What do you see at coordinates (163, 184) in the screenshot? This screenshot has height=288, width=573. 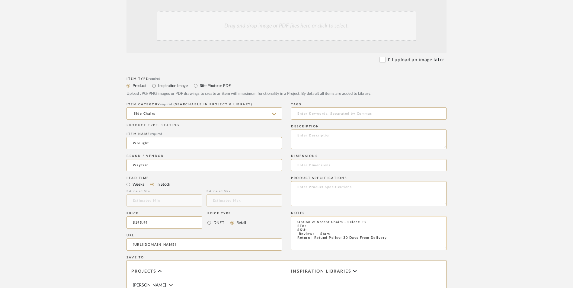 I see `label: In Stock` at bounding box center [163, 184].